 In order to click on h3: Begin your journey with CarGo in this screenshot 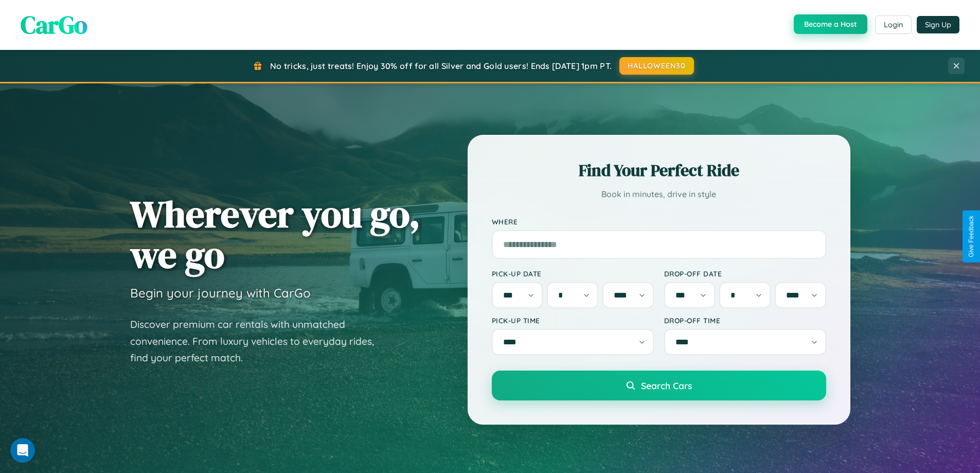, I will do `click(220, 293)`.